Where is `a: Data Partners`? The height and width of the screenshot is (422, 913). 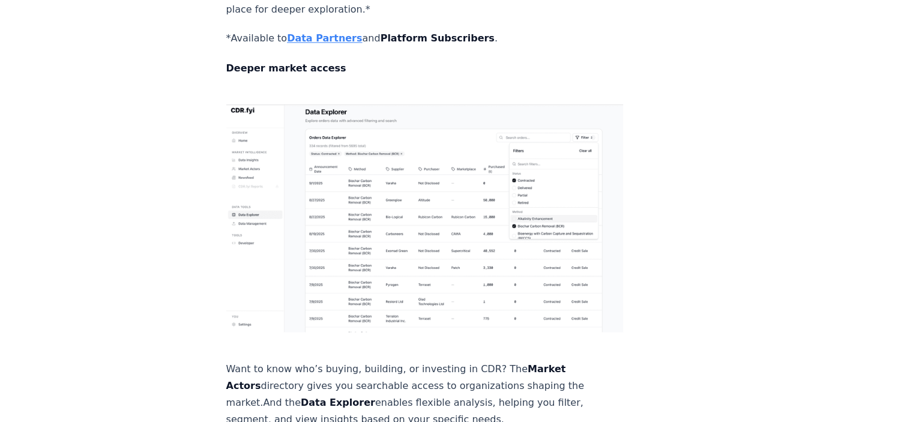 a: Data Partners is located at coordinates (324, 38).